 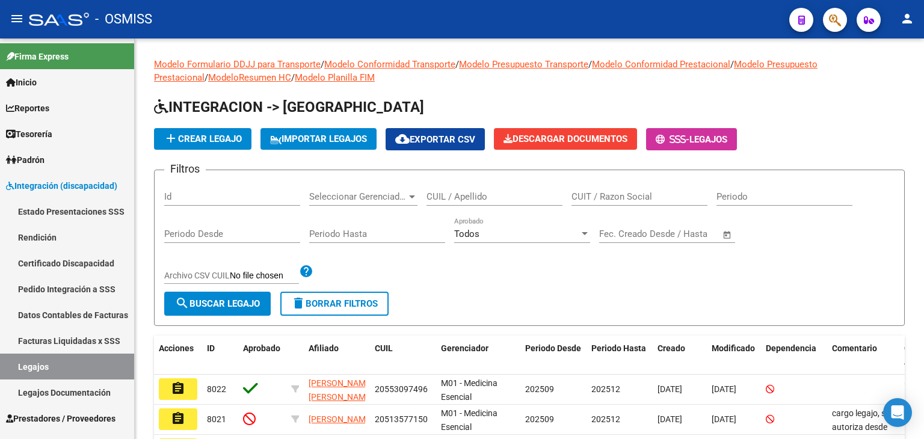 I want to click on span: Dependencia, so click(x=791, y=348).